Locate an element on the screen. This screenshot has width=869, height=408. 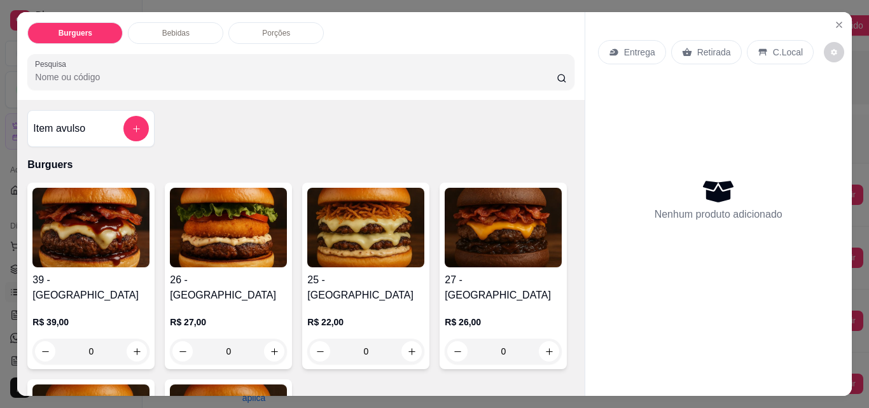
label: Pesquisa is located at coordinates (53, 64).